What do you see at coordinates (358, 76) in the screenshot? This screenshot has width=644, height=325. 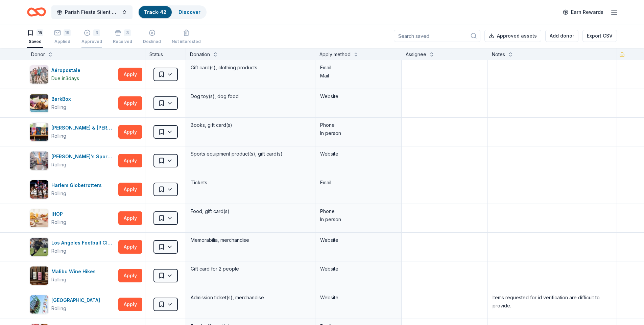 I see `div: Mail` at bounding box center [358, 76].